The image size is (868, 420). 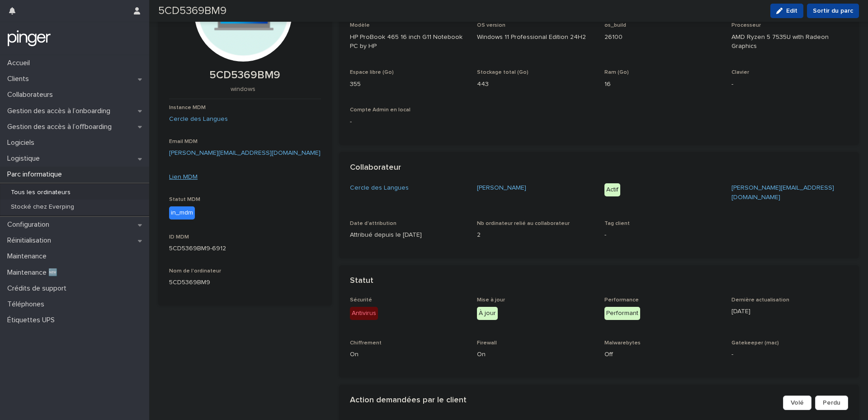 What do you see at coordinates (622, 300) in the screenshot?
I see `span: Performance` at bounding box center [622, 300].